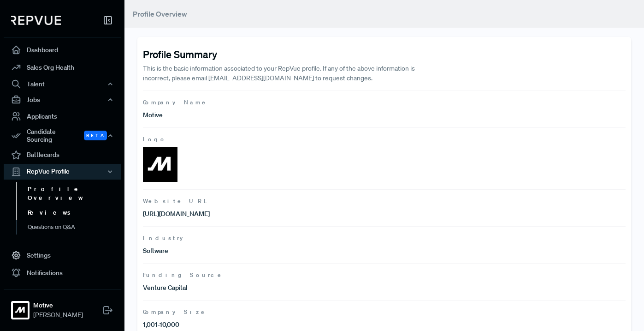 This screenshot has height=331, width=644. Describe the element at coordinates (62, 136) in the screenshot. I see `button: Candidate Sourcing Beta` at that location.